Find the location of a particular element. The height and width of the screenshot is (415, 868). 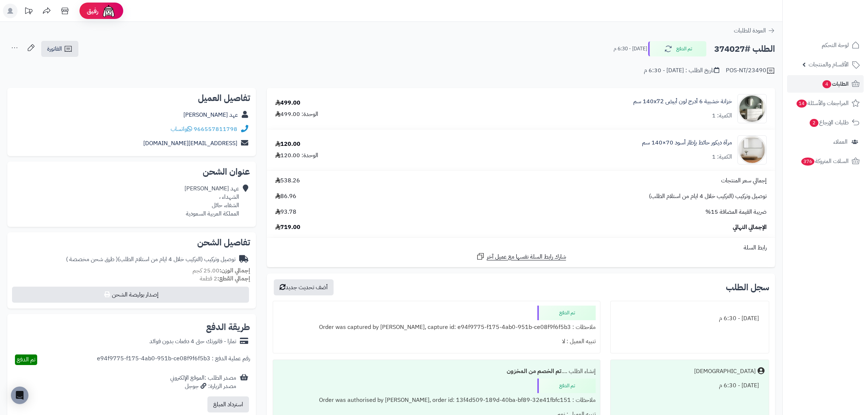

a: الطلبات4 is located at coordinates (825, 84).